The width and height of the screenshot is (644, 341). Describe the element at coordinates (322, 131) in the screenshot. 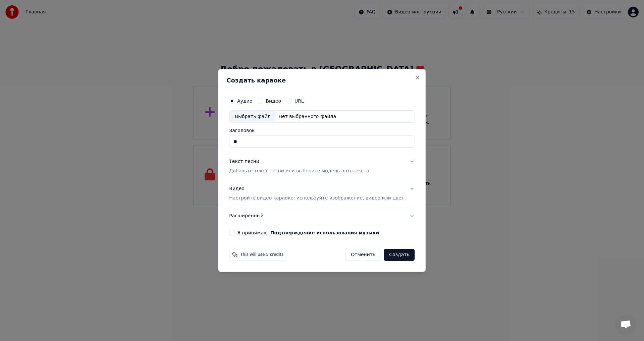

I see `label: Заголовок` at that location.